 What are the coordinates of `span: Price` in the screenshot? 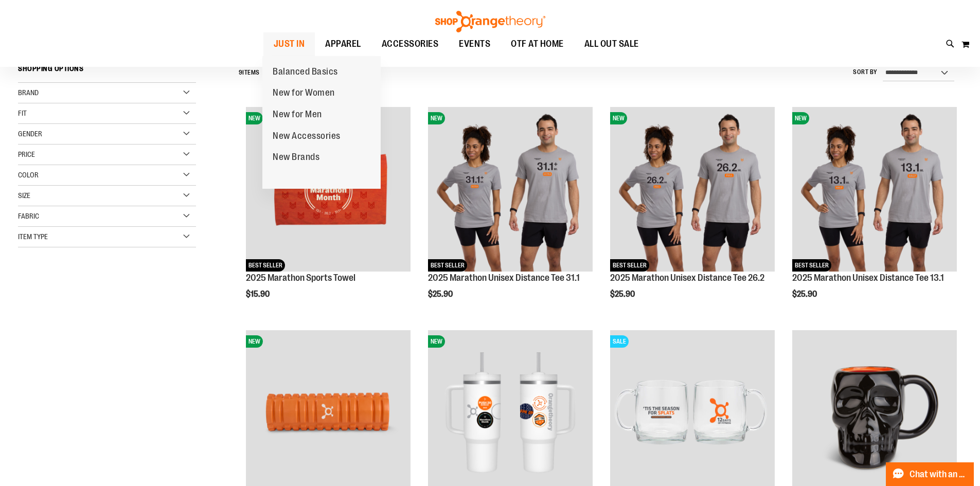 It's located at (26, 154).